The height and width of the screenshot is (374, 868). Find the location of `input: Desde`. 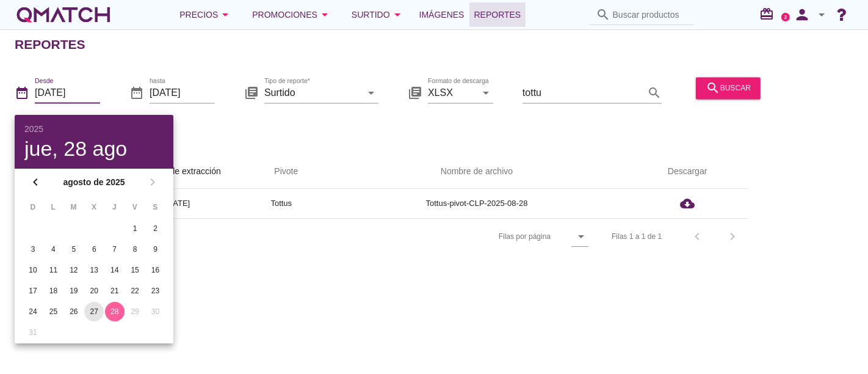

input: Desde is located at coordinates (67, 93).